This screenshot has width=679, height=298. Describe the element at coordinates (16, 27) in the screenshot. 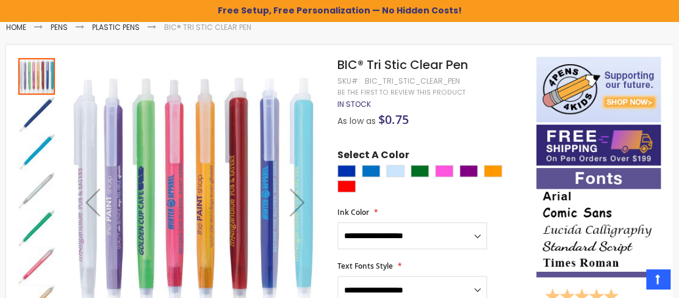

I see `a: Home` at that location.